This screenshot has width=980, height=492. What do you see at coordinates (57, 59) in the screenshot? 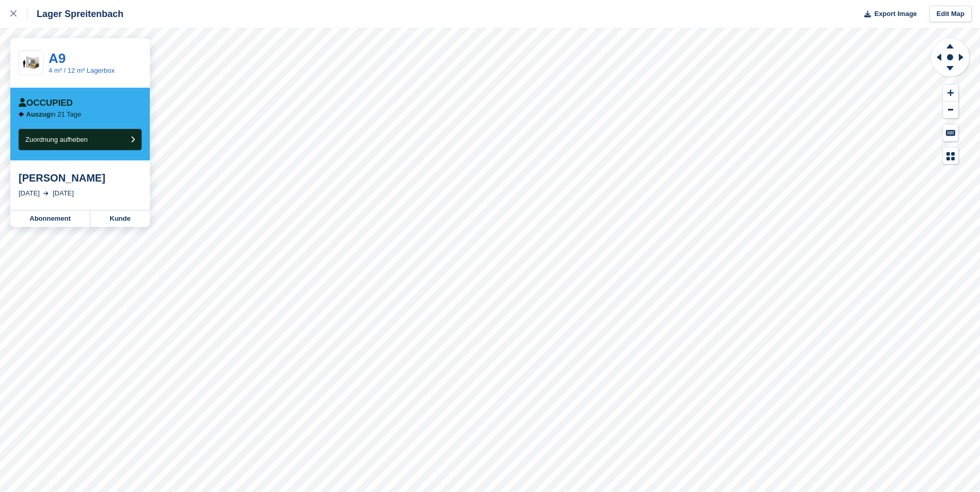
I see `a: A9` at bounding box center [57, 59].